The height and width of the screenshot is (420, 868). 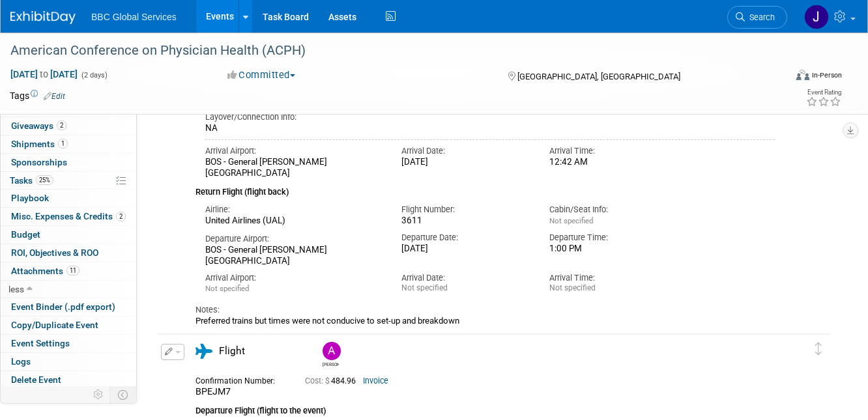 I want to click on a: Edit, so click(x=54, y=97).